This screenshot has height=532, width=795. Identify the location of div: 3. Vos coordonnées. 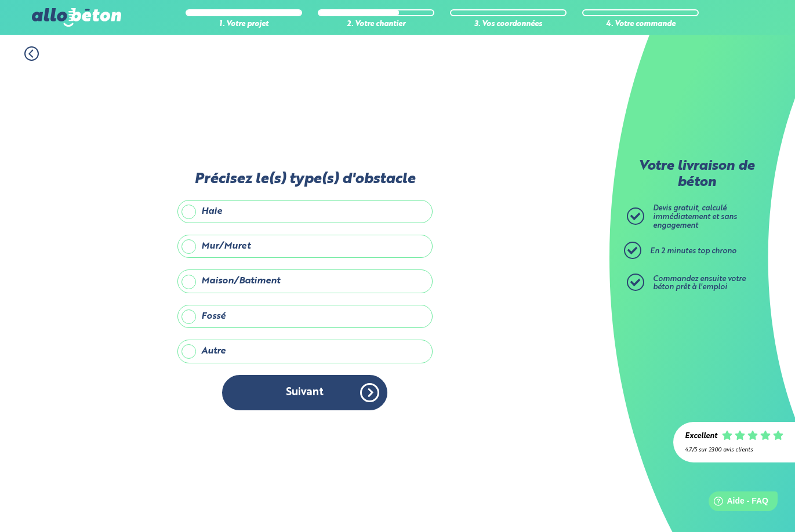
(508, 24).